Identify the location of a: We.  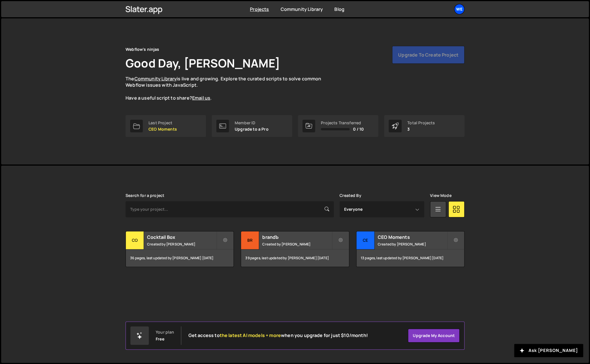
(460, 9).